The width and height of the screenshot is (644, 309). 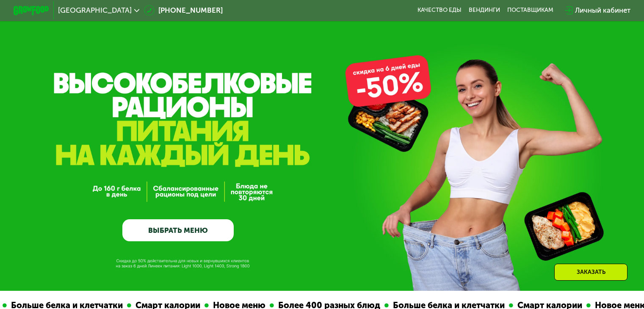 I want to click on div: Личный кабинет, so click(x=603, y=10).